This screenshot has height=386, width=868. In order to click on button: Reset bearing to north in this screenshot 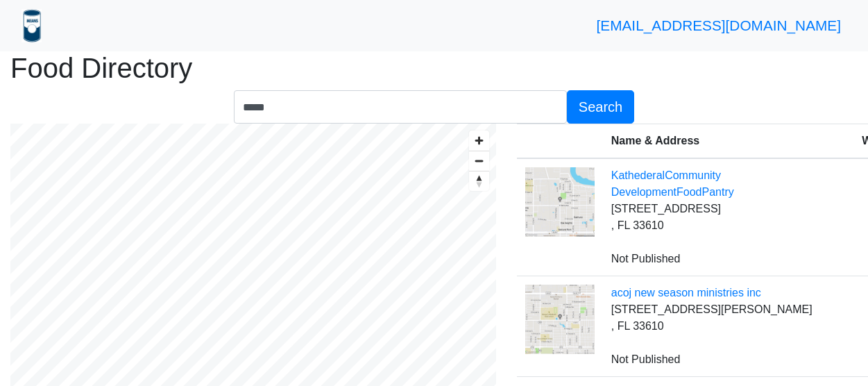, I will do `click(479, 180)`.